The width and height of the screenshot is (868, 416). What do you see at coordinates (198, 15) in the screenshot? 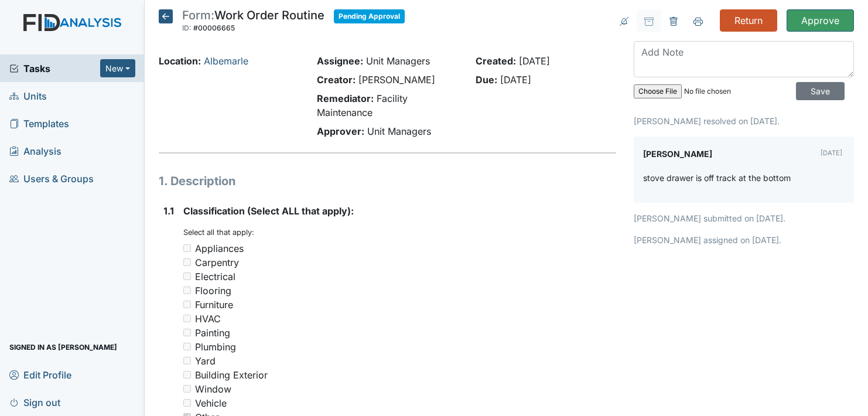
I see `span: Form:` at bounding box center [198, 15].